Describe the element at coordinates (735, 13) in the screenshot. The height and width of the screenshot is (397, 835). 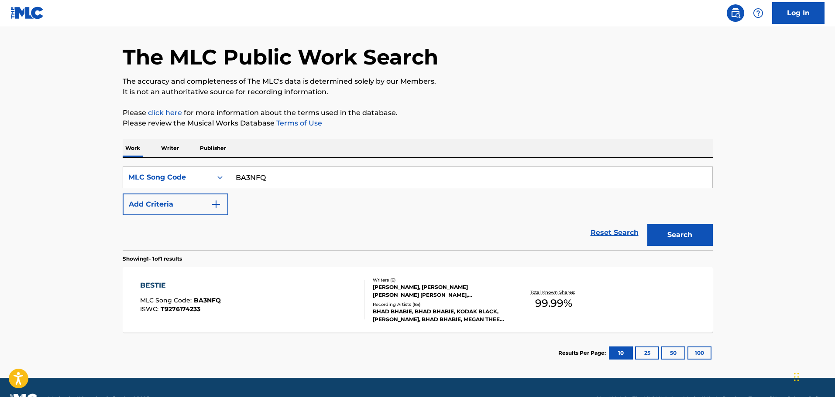
I see `img: search` at that location.